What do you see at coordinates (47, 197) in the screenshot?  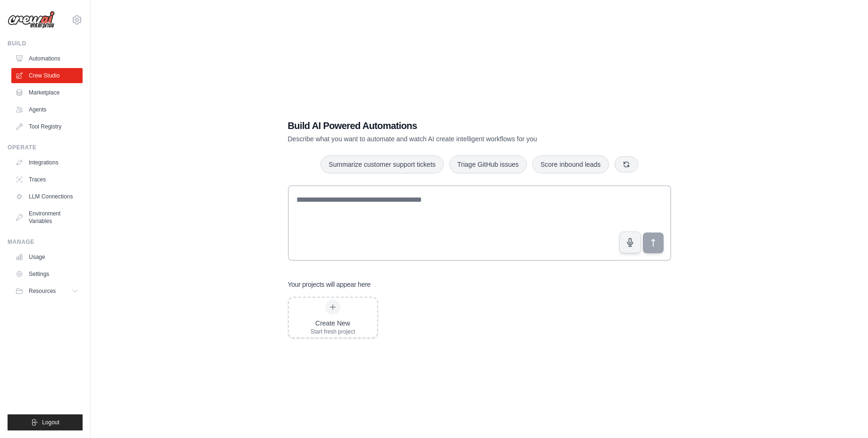 I see `a: LLM Connections` at bounding box center [47, 197].